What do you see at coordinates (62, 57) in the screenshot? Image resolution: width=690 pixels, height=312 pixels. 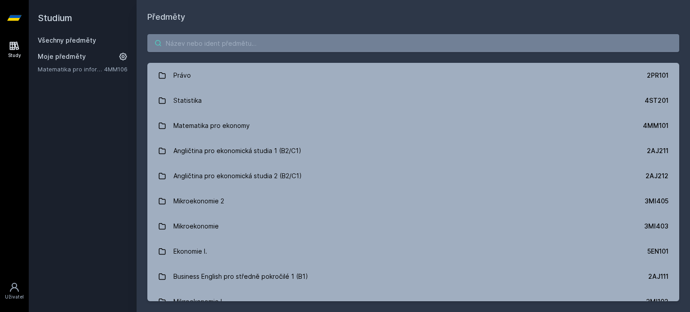 I see `span: Moje předměty` at bounding box center [62, 57].